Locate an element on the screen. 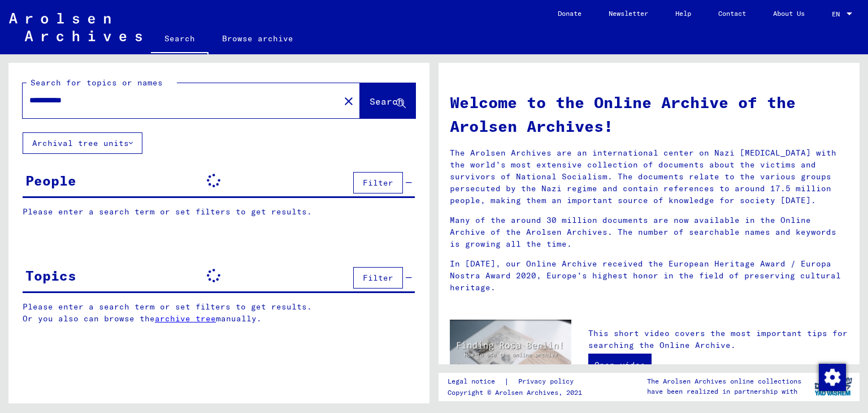  img: Arolsen_neg.svg is located at coordinates (75, 27).